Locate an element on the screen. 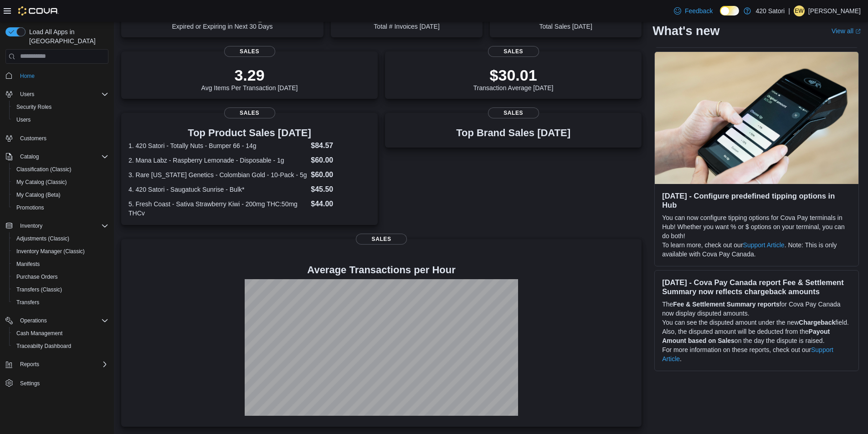  nav: Complex example is located at coordinates (57, 239).